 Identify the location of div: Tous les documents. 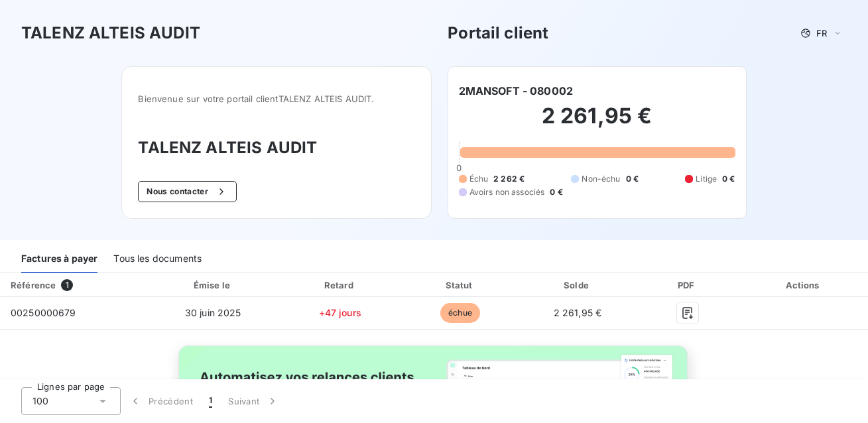
(157, 259).